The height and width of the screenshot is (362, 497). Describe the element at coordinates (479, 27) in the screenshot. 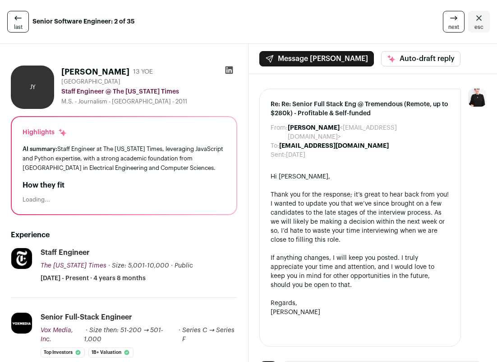

I see `span: esc` at that location.